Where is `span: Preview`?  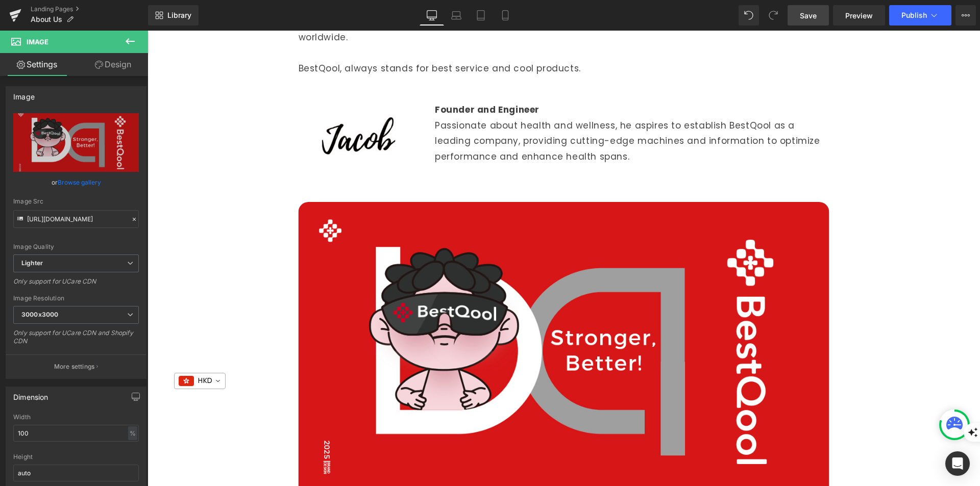
span: Preview is located at coordinates (859, 15).